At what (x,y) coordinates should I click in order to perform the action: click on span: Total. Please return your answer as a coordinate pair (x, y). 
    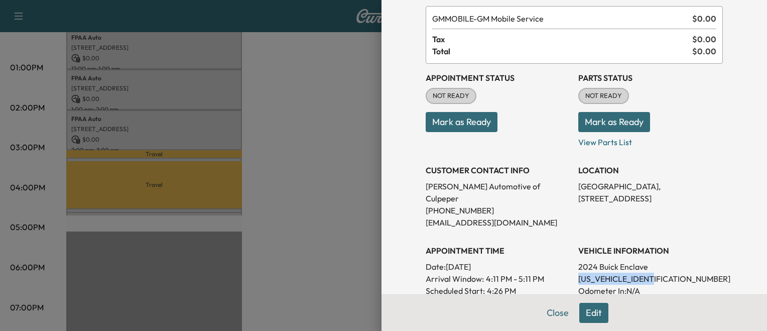
    Looking at the image, I should click on (562, 51).